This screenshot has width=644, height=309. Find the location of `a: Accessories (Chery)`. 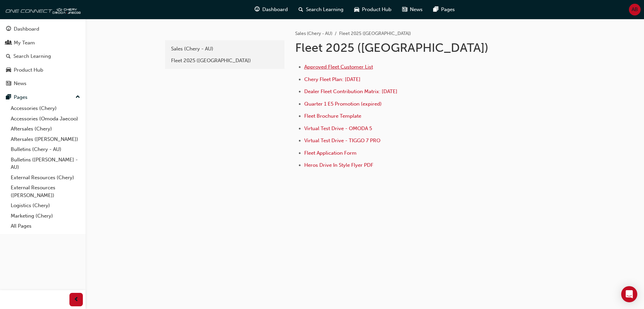

a: Accessories (Chery) is located at coordinates (45, 108).